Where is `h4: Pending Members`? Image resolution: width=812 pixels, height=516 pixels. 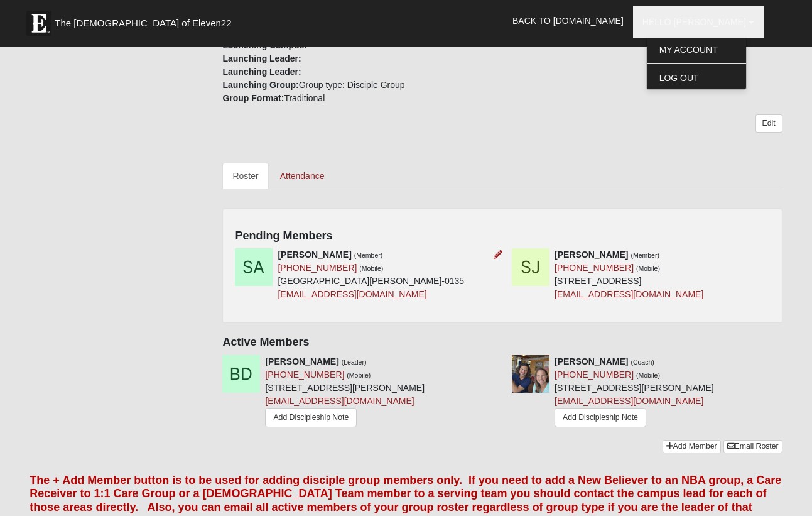
h4: Pending Members is located at coordinates (502, 236).